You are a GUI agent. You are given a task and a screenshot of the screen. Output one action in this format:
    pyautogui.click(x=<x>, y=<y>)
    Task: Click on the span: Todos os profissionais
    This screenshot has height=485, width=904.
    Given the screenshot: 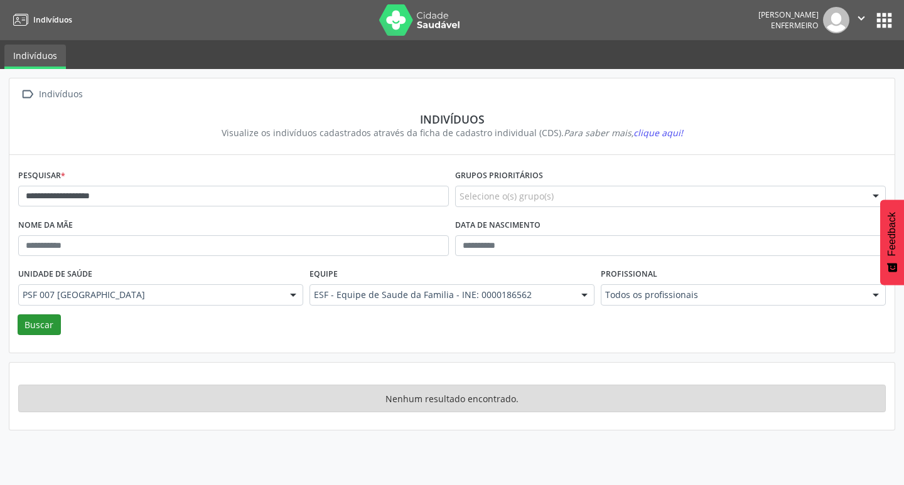 What is the action you would take?
    pyautogui.click(x=733, y=295)
    